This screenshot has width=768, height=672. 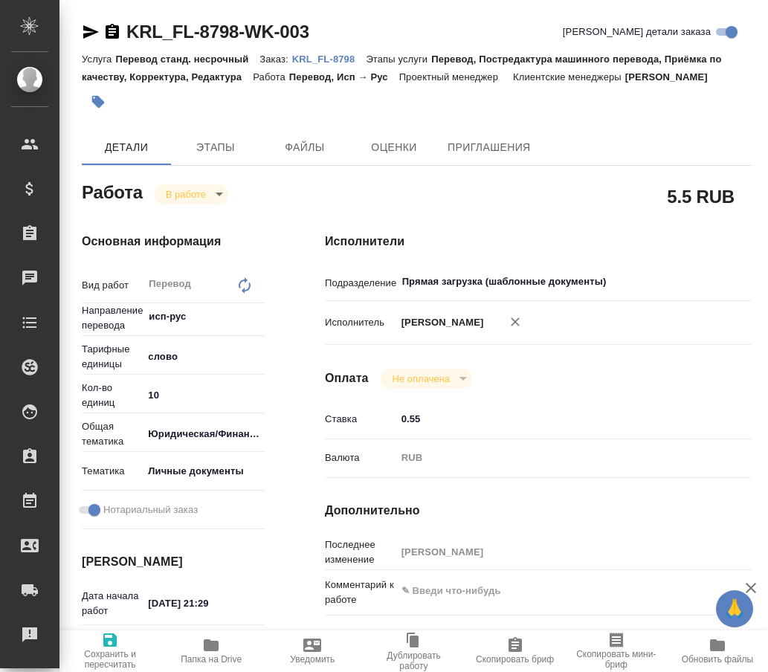 What do you see at coordinates (360, 552) in the screenshot?
I see `p: Последнее изменение` at bounding box center [360, 552].